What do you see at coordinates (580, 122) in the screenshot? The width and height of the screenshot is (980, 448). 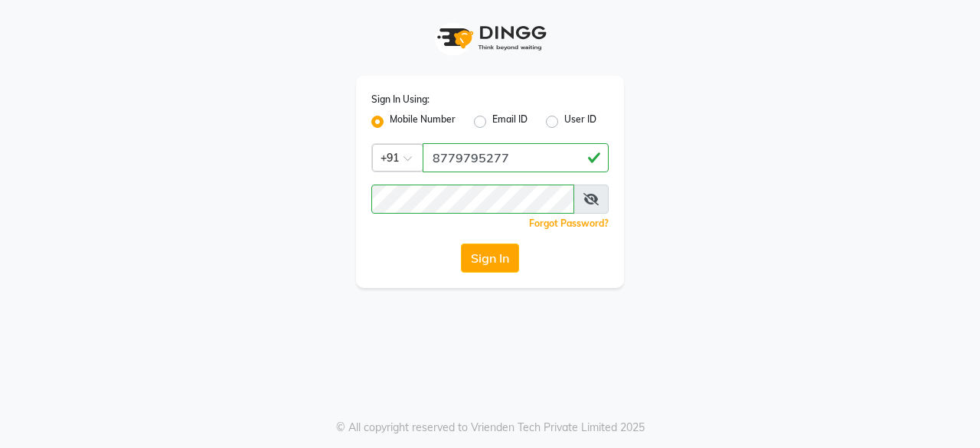 I see `label: User ID` at bounding box center [580, 122].